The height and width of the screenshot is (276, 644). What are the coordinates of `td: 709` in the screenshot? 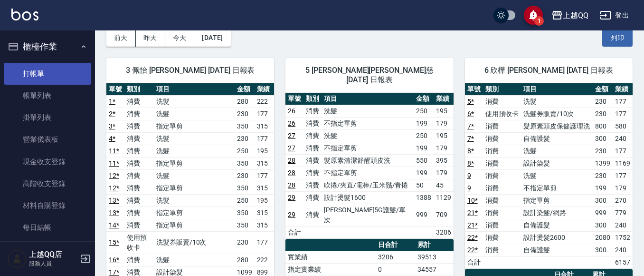 It's located at (444, 214).